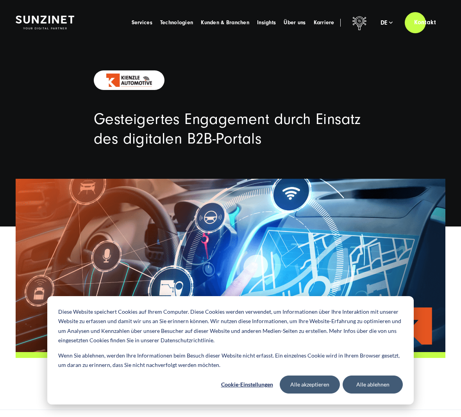 The height and width of the screenshot is (417, 461). Describe the element at coordinates (225, 23) in the screenshot. I see `a: Kunden & Branchen` at that location.